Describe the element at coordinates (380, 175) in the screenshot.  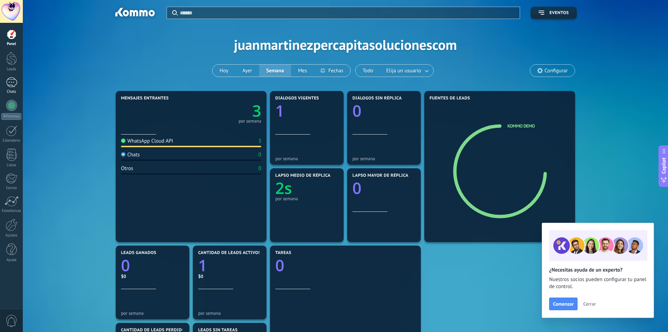
I see `span: Lapso mayor de réplica` at that location.